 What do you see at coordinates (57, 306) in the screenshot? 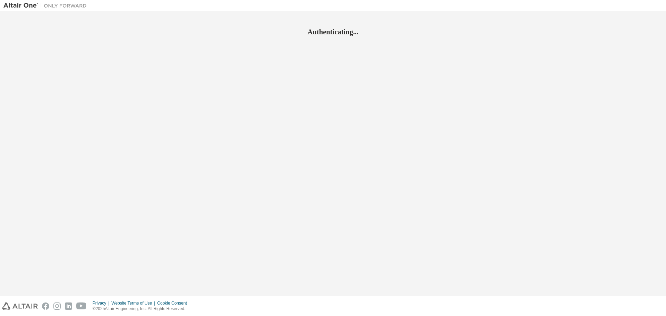
I see `img: instagram.svg` at bounding box center [57, 306].